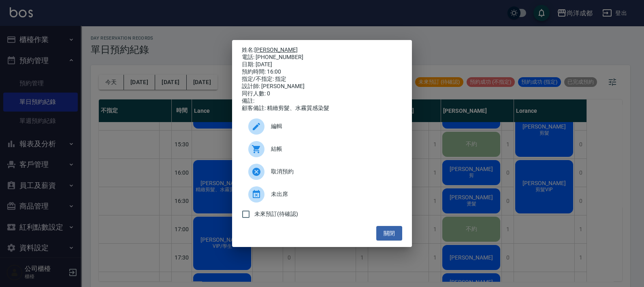 The image size is (644, 287). Describe the element at coordinates (322, 72) in the screenshot. I see `div: 預約時間: 16:00` at that location.